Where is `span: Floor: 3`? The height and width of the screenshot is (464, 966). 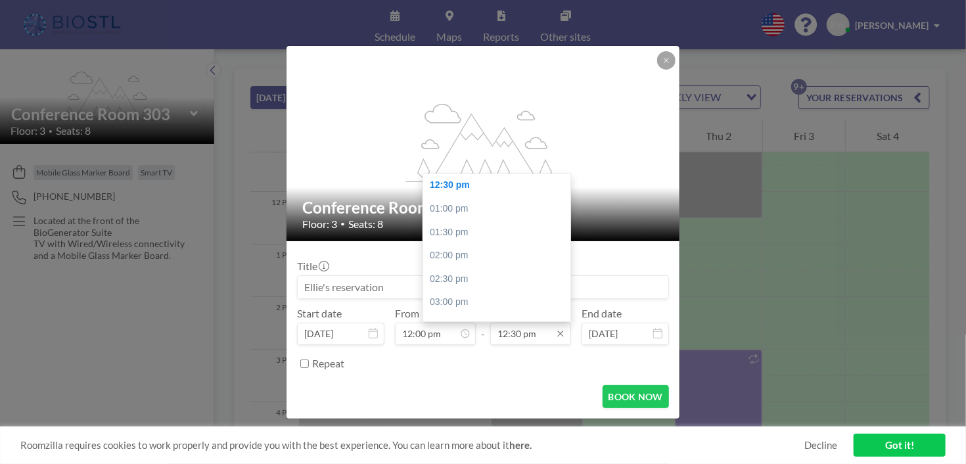 span: Floor: 3 is located at coordinates (319, 224).